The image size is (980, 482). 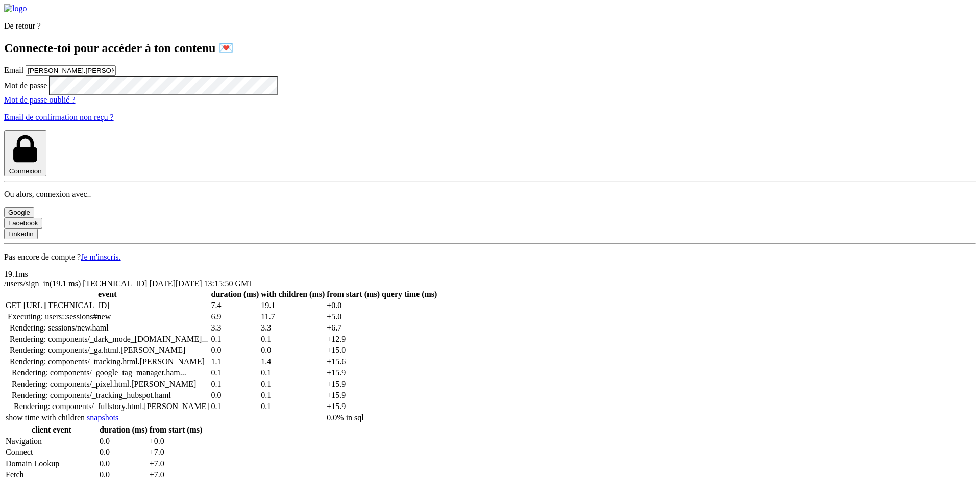 I want to click on h1: Connecte-toi pour accéder à ton contenu 💌, so click(x=490, y=48).